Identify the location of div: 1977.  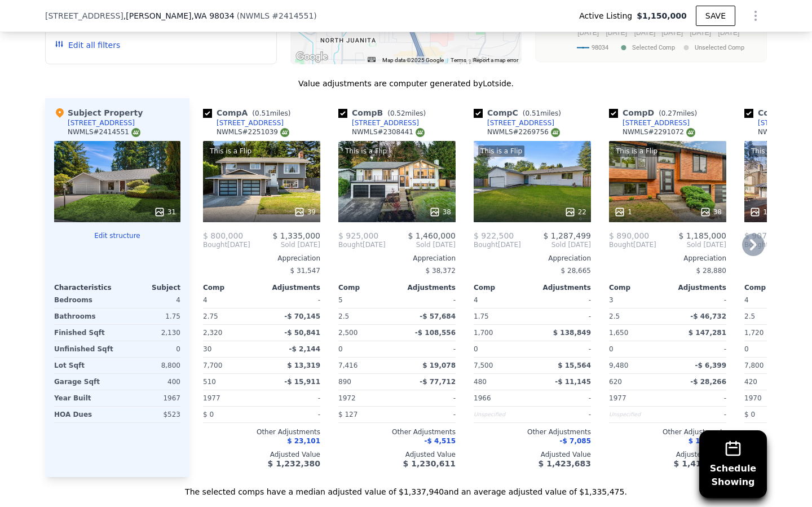
(231, 398).